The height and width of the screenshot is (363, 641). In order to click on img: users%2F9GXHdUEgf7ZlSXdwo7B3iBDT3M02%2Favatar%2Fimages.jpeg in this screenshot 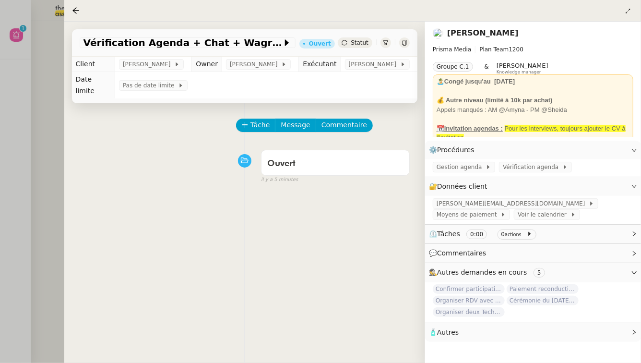, I will do `click(438, 33)`.